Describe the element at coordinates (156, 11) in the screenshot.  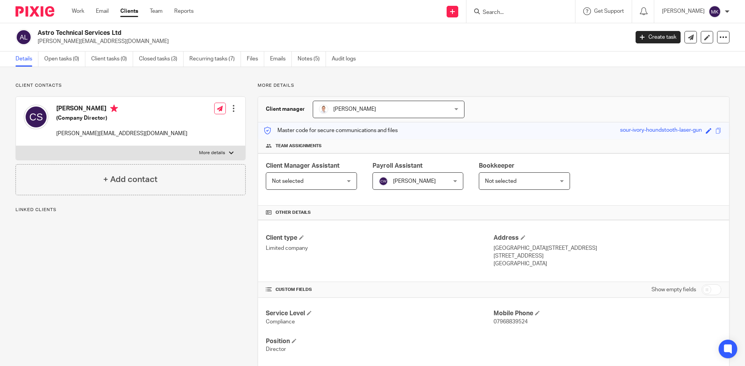
I see `a: Team` at that location.